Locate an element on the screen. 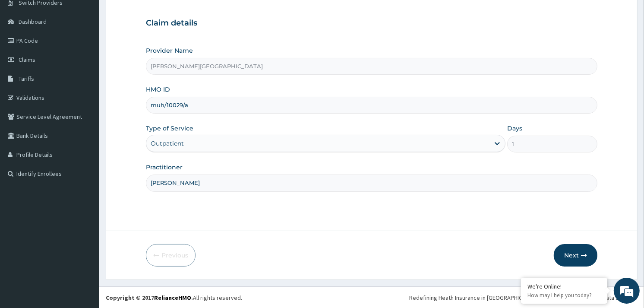 The width and height of the screenshot is (644, 308). h3: Claim details is located at coordinates (372, 23).